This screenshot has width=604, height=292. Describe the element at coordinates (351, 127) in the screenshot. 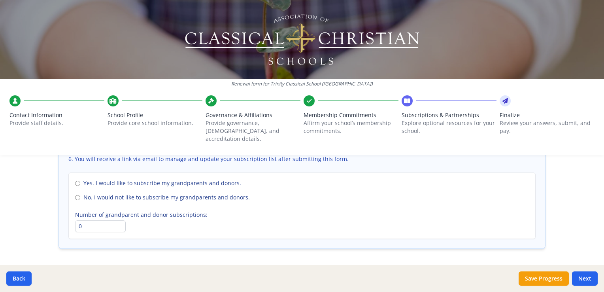

I see `p: Affirm your school’s membership commitments.` at that location.